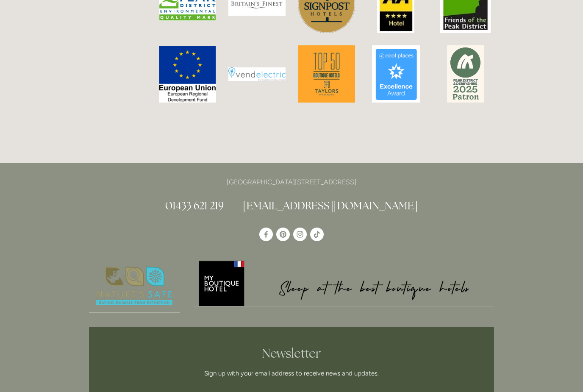 The width and height of the screenshot is (583, 392). Describe the element at coordinates (283, 234) in the screenshot. I see `a: Pinterest` at that location.